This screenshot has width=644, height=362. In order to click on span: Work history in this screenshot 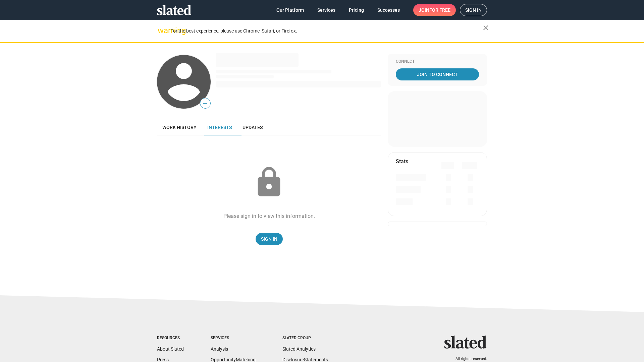, I will do `click(180, 127)`.